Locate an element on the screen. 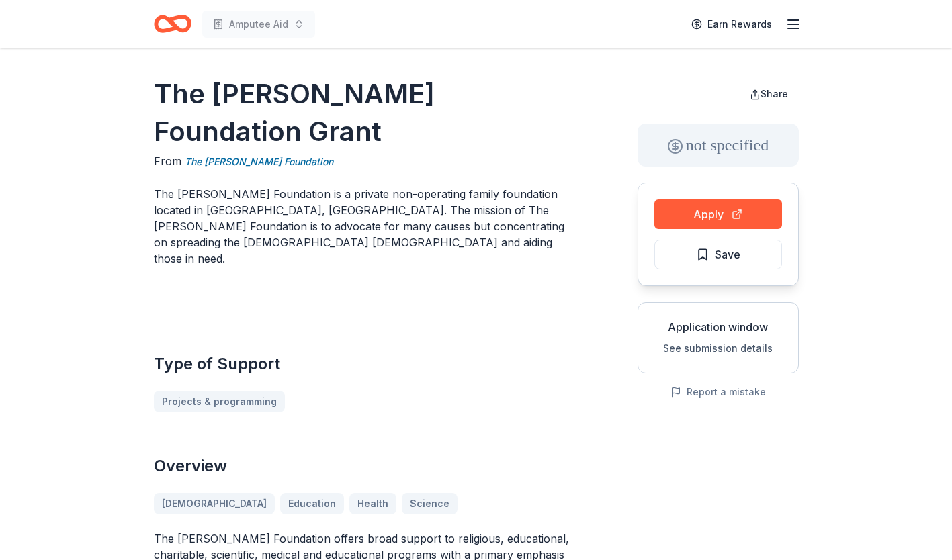  div: not specified is located at coordinates (718, 145).